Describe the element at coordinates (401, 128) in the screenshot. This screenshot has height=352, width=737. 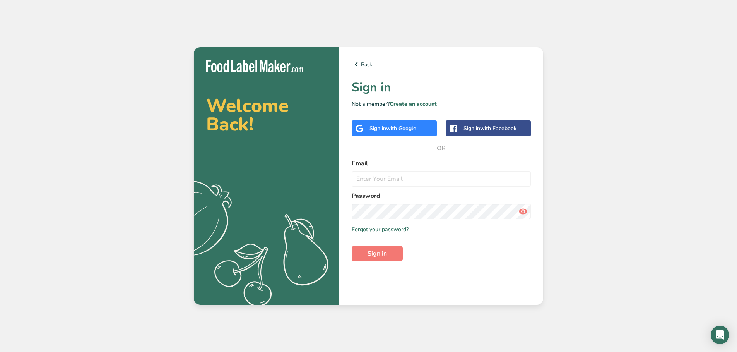
I see `span: with Google` at that location.